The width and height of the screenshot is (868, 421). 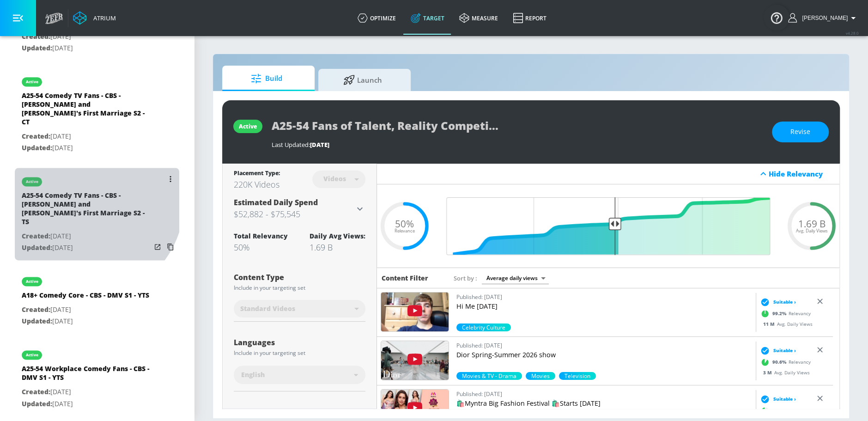 What do you see at coordinates (299, 277) in the screenshot?
I see `div: Content Type` at bounding box center [299, 277].